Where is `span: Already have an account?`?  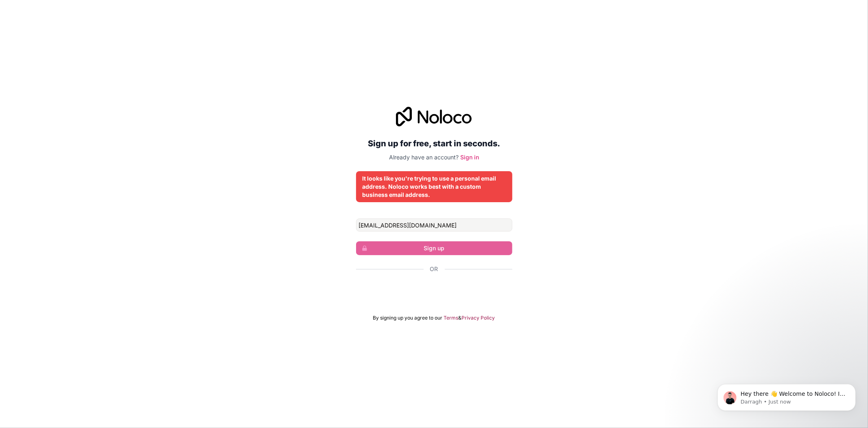
span: Already have an account? is located at coordinates (424, 157).